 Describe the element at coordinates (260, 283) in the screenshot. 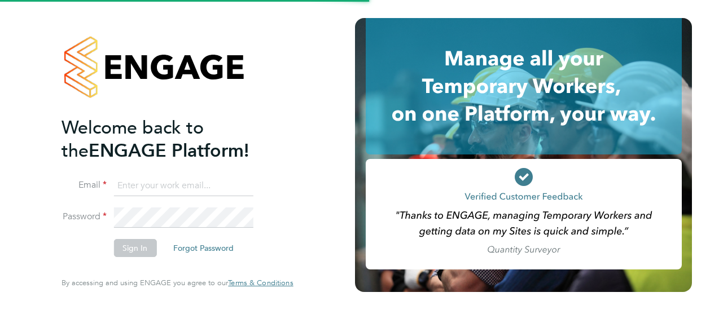

I see `span: Terms & Conditions` at that location.